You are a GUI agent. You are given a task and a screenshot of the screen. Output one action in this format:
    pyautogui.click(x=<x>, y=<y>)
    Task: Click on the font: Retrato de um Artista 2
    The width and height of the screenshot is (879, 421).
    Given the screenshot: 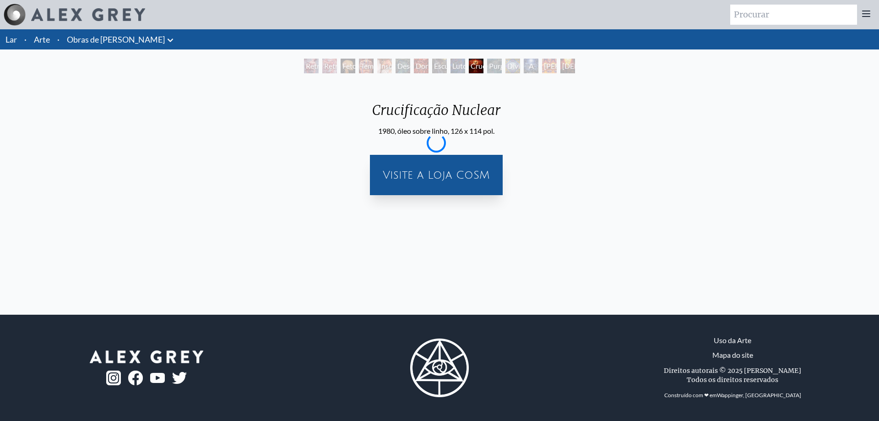 What is the action you would take?
    pyautogui.click(x=318, y=87)
    